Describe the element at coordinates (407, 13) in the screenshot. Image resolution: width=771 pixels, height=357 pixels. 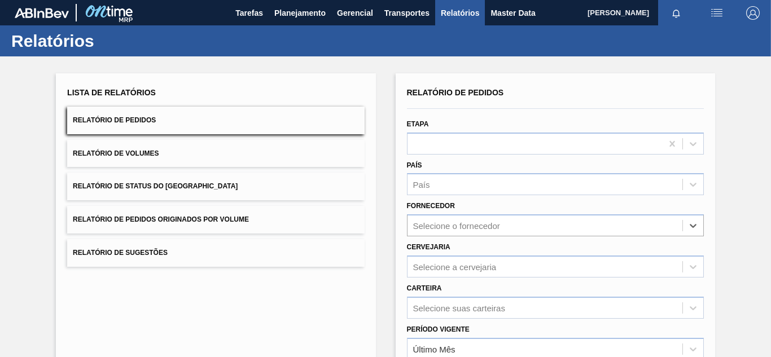
I see `span: Transportes` at that location.